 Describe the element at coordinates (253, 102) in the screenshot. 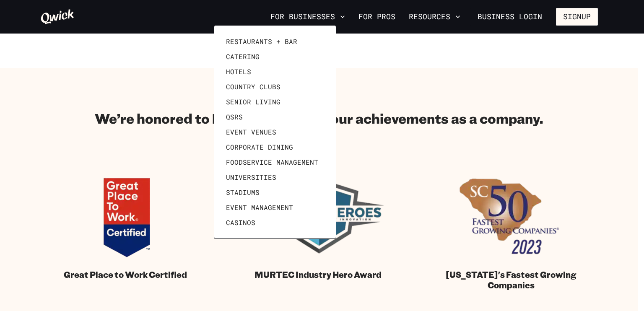

I see `span: Senior Living` at that location.